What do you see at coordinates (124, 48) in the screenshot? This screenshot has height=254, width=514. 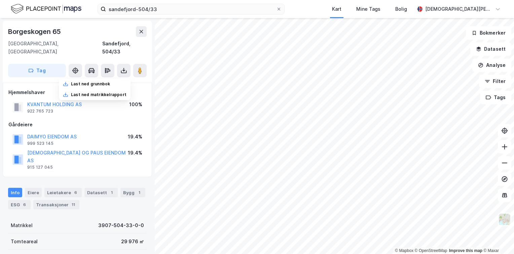 I see `div: Sandefjord, 504/33` at bounding box center [124, 48].